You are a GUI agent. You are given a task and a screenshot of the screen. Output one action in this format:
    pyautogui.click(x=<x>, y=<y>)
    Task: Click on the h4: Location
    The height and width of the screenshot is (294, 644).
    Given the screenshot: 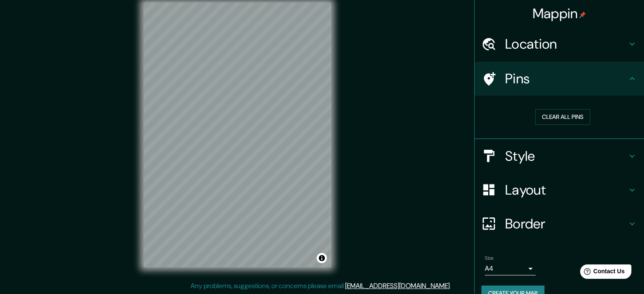 What is the action you would take?
    pyautogui.click(x=566, y=44)
    